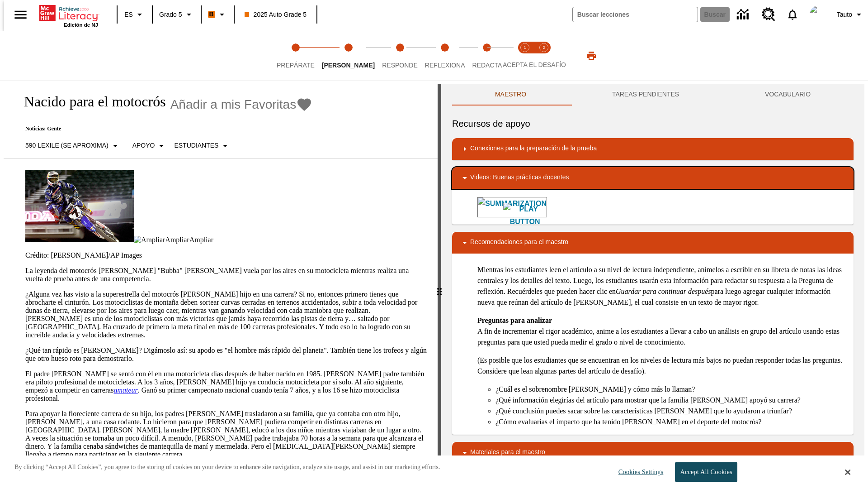 The height and width of the screenshot is (489, 868). I want to click on a: Centro de recursos, Se abrirá en una pestaña nueva., so click(769, 15).